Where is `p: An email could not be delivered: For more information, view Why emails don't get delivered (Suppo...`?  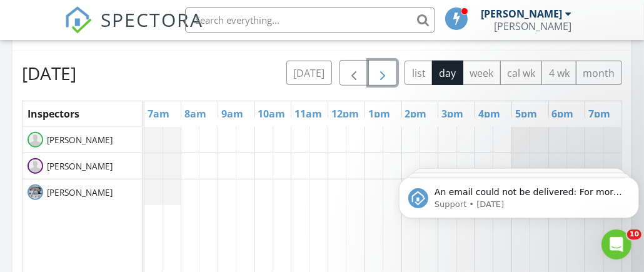 p: An email could not be delivered: For more information, view Why emails don't get delivered (Suppo... is located at coordinates (136, 42).